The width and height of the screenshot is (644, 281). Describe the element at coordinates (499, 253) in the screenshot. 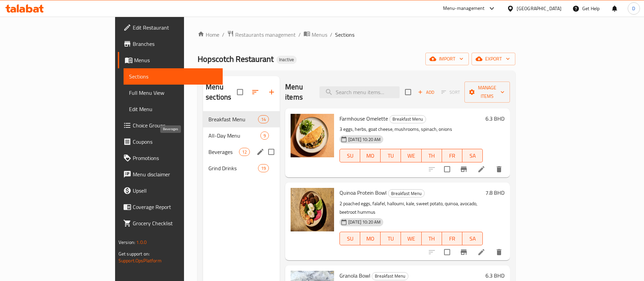

I see `button: delete` at that location.